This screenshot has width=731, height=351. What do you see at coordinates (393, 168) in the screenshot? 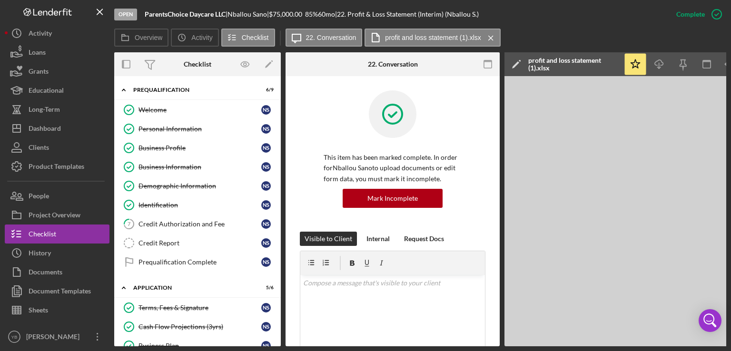
I see `p: This item has been marked complete. In order for Nballou Sano to upload documents or edit form da...` at bounding box center [393, 168].